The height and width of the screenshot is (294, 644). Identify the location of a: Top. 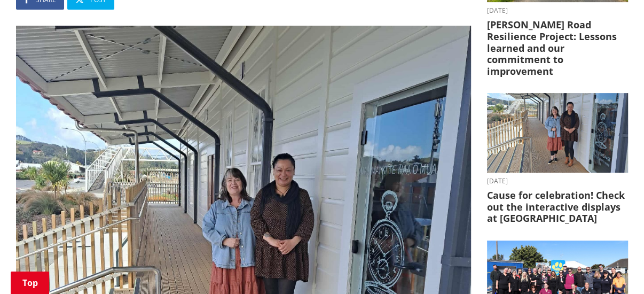
(30, 283).